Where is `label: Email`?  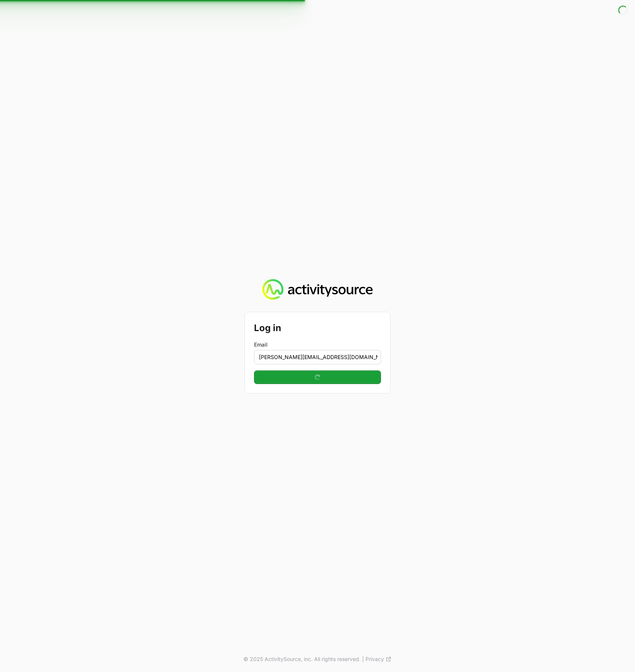
label: Email is located at coordinates (317, 345).